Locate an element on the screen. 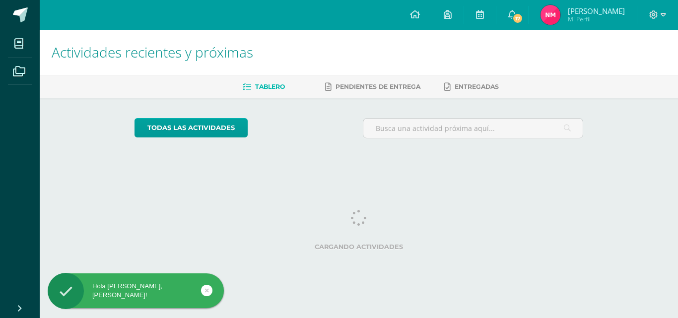  span: Tablero is located at coordinates (270, 86).